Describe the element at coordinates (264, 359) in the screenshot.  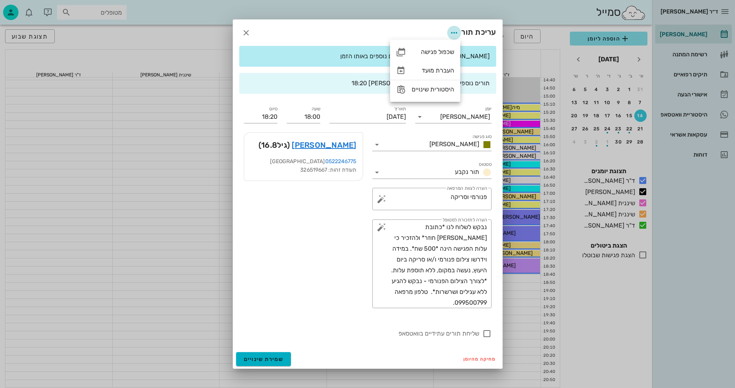
I see `button: שמירת שינויים` at that location.